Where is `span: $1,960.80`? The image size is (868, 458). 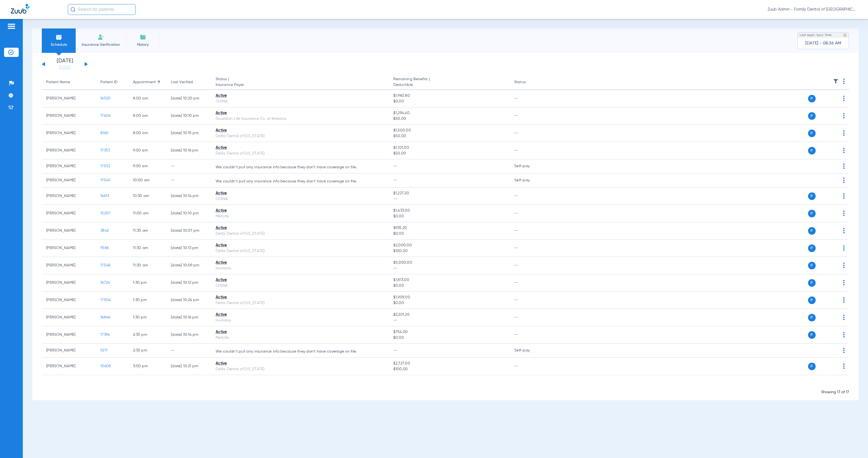 span: $1,960.80 is located at coordinates (449, 95).